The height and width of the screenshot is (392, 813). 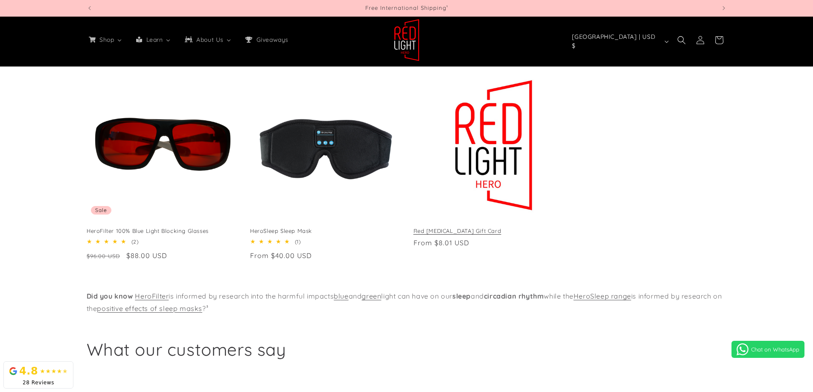 What do you see at coordinates (153, 40) in the screenshot?
I see `a: Learn` at bounding box center [153, 40].